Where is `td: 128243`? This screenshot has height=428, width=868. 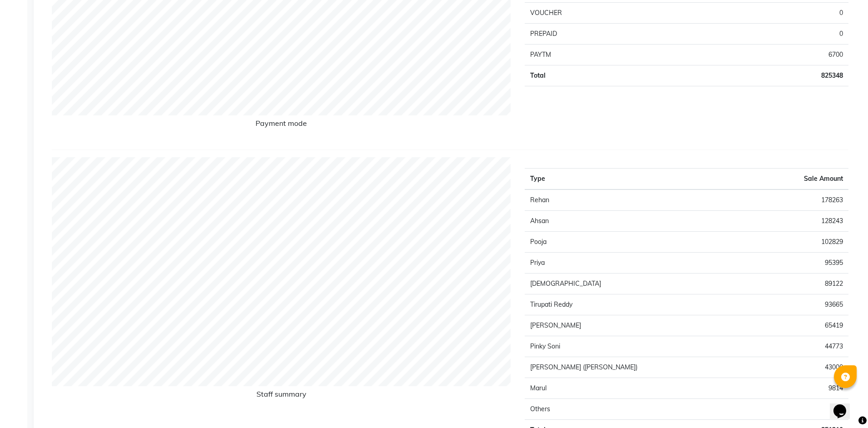 td: 128243 is located at coordinates (800, 221).